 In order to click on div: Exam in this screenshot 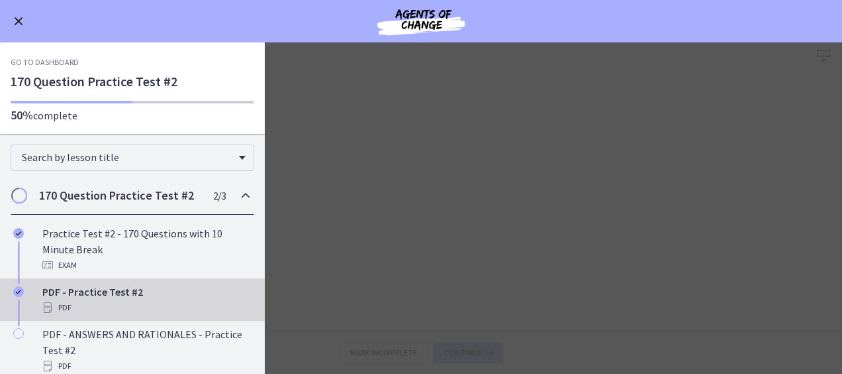, I will do `click(146, 265)`.